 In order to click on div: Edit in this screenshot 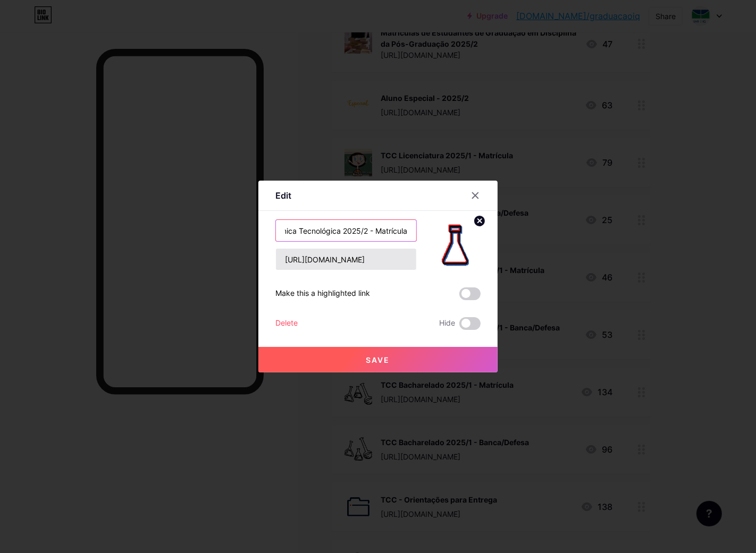, I will do `click(283, 196)`.